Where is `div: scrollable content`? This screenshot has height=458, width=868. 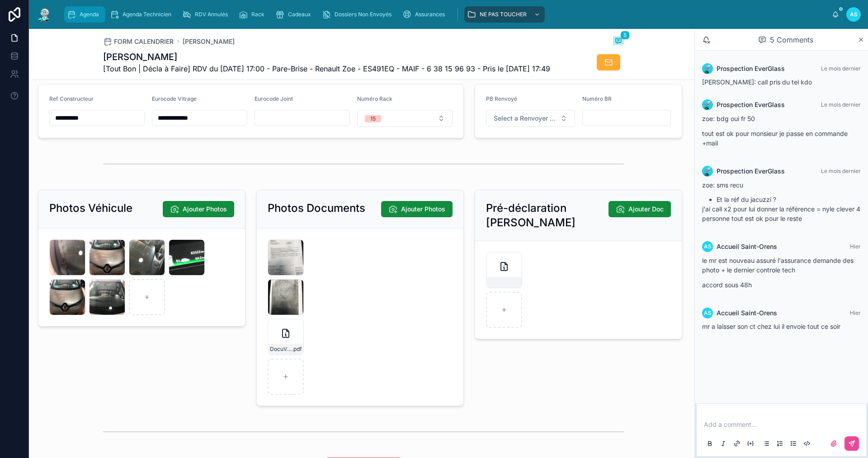
div: scrollable content is located at coordinates (446, 14).